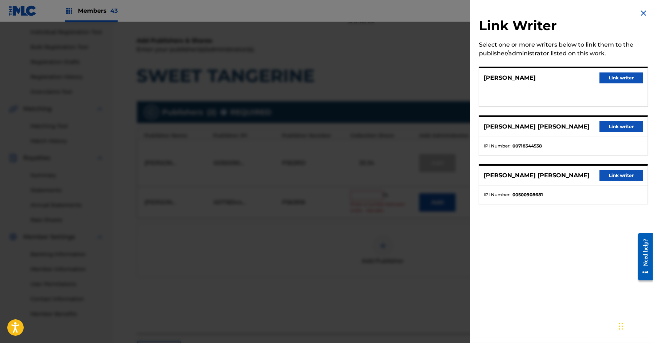 The height and width of the screenshot is (343, 653). Describe the element at coordinates (563, 49) in the screenshot. I see `div: Select one or more writers below to link them to the publisher/administrator listed on this work.` at that location.